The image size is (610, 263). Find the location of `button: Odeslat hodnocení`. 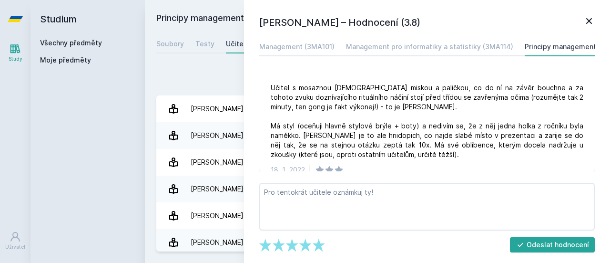

button: Odeslat hodnocení is located at coordinates (552, 244).